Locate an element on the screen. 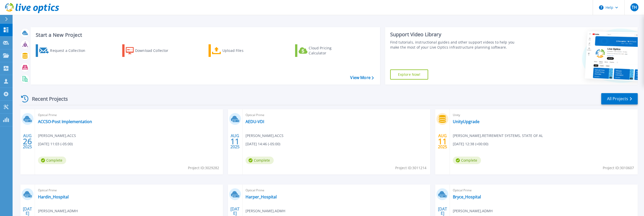 The width and height of the screenshot is (644, 216). a: Hardin_Hospital is located at coordinates (53, 197).